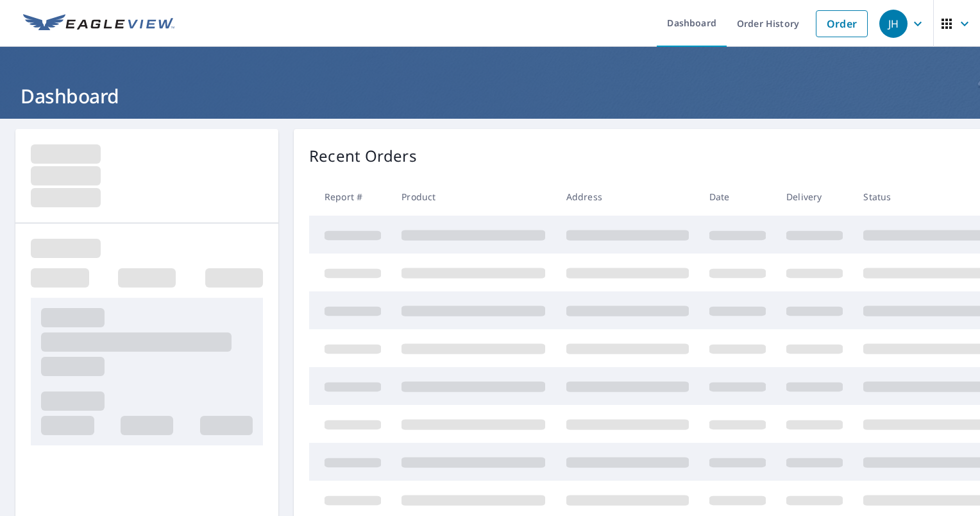  Describe the element at coordinates (490, 96) in the screenshot. I see `h1: Dashboard` at that location.